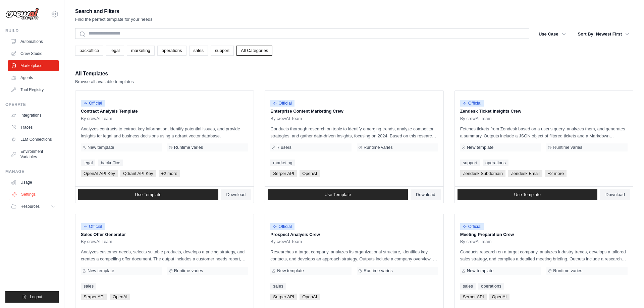 This screenshot has height=308, width=644. I want to click on p: Meeting Preparation Crew, so click(544, 235).